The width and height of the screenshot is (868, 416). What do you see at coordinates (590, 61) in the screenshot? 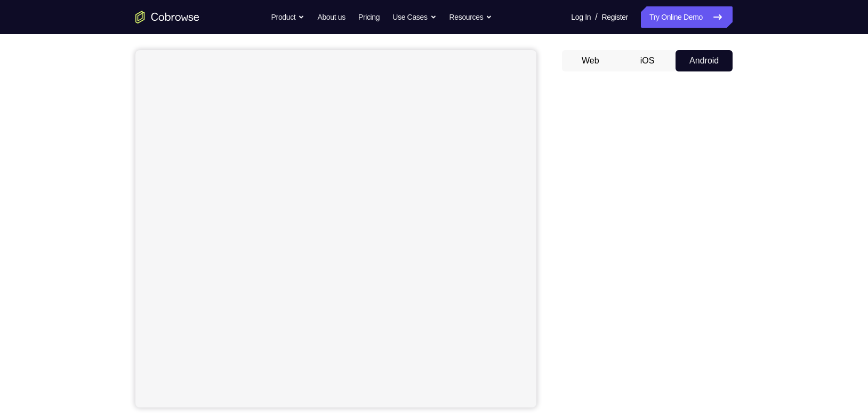
I see `button: Web` at bounding box center [590, 61].